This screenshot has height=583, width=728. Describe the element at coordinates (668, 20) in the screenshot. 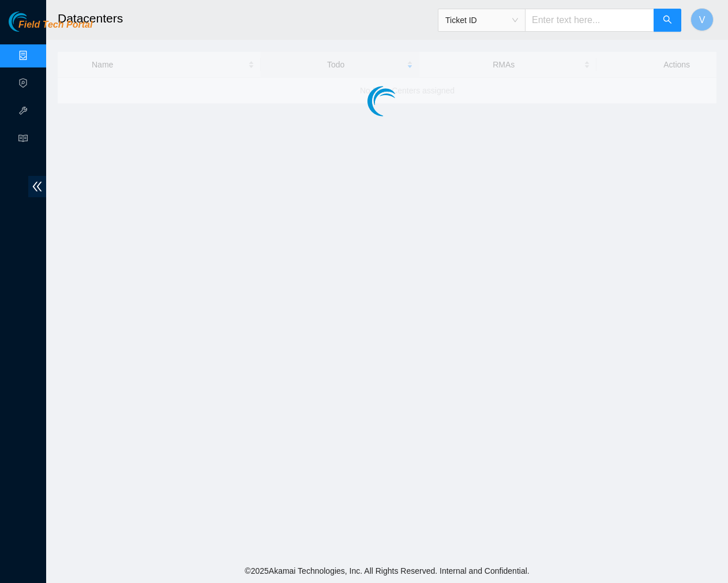

I see `button: search` at that location.